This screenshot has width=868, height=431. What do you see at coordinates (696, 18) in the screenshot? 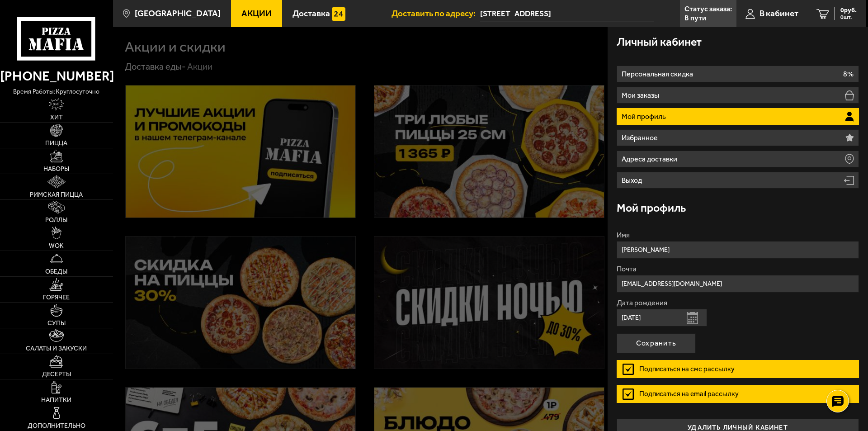
I see `p: В пути` at bounding box center [696, 18].